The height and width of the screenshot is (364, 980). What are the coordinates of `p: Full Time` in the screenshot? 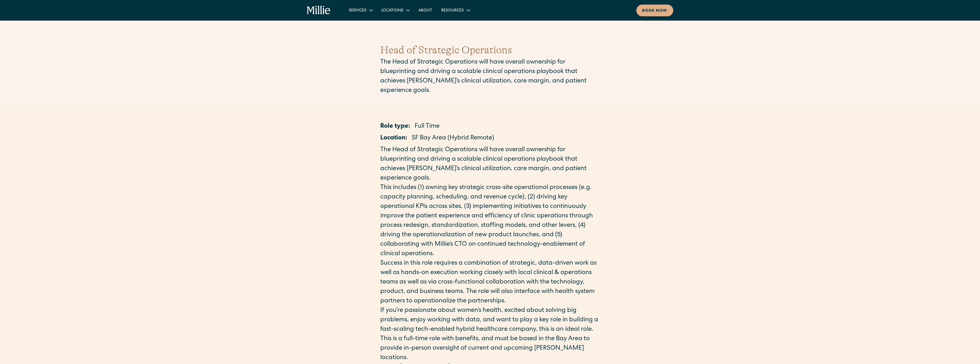 It's located at (427, 126).